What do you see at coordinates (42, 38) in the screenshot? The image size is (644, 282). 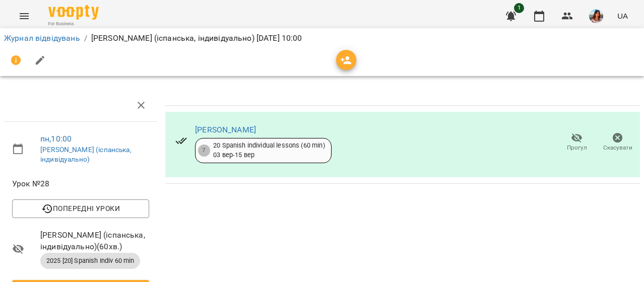 I see `a: Журнал відвідувань` at bounding box center [42, 38].